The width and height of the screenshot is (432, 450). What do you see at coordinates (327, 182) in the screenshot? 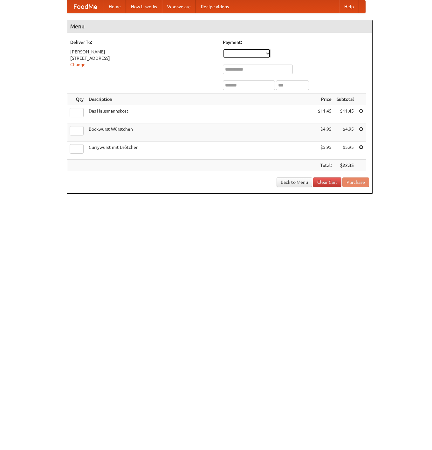
I see `a: Clear Cart` at bounding box center [327, 182].